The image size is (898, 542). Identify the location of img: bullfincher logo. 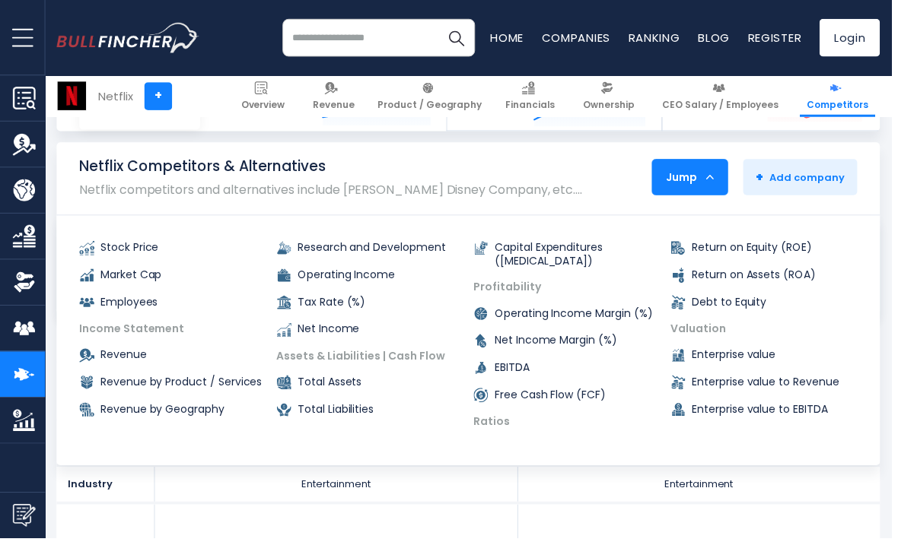
(129, 38).